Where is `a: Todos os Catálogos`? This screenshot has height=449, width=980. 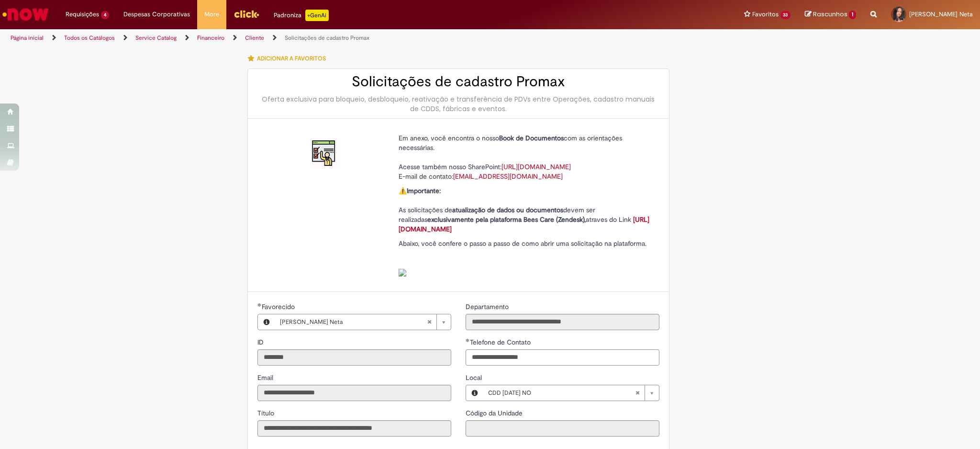 a: Todos os Catálogos is located at coordinates (90, 38).